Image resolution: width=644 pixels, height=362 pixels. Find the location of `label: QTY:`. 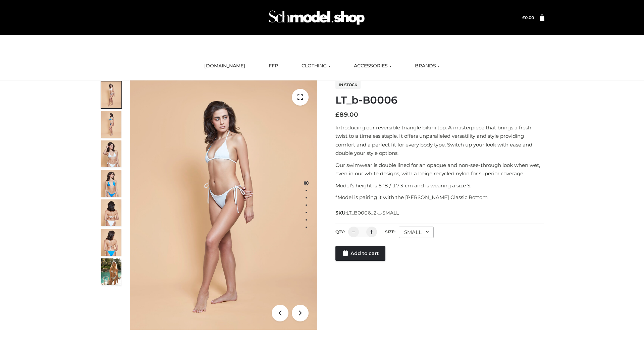

label: QTY: is located at coordinates (340, 232).